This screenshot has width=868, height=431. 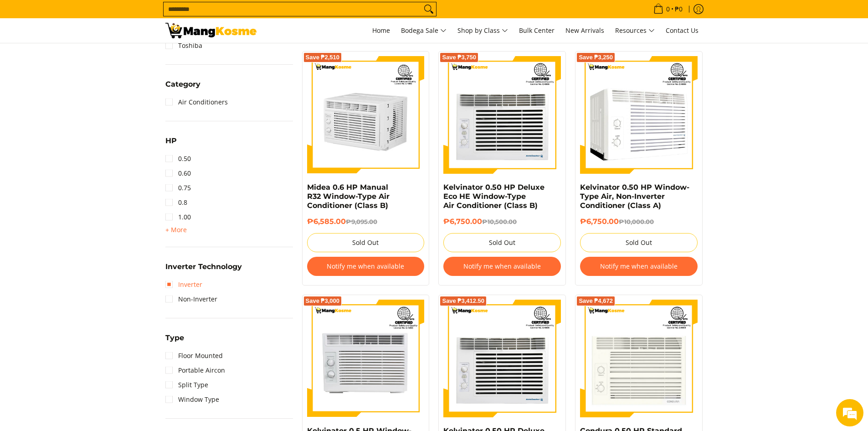 What do you see at coordinates (191, 299) in the screenshot?
I see `a: Non-Inverter` at bounding box center [191, 299].